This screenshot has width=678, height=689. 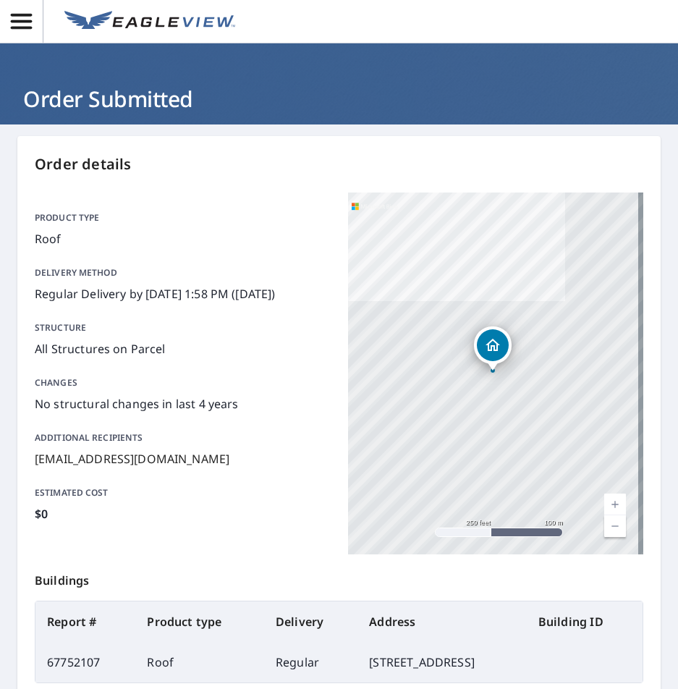 What do you see at coordinates (339, 164) in the screenshot?
I see `p: Order details` at bounding box center [339, 164].